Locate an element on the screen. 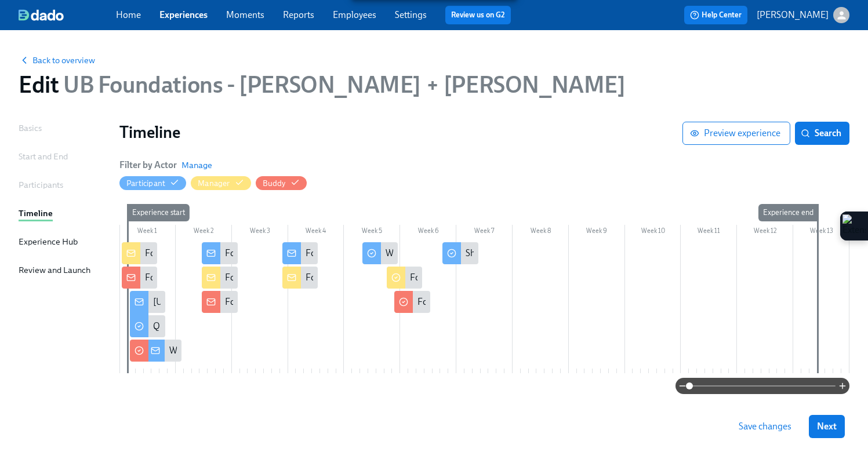  img: dado is located at coordinates (41, 15).